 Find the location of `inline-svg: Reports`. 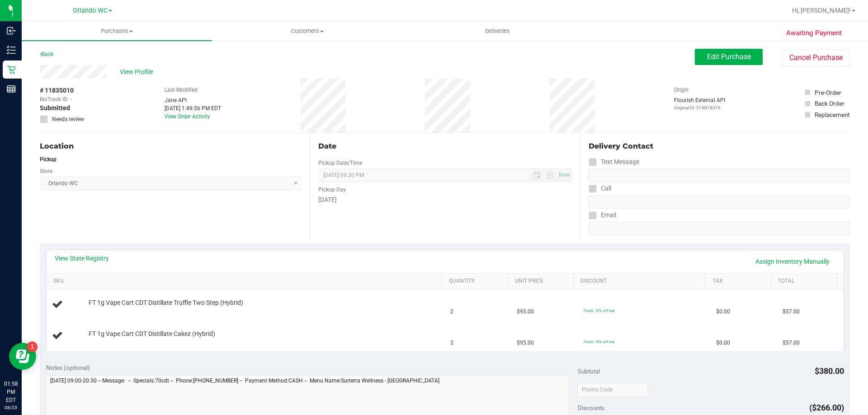

inline-svg: Reports is located at coordinates (11, 89).